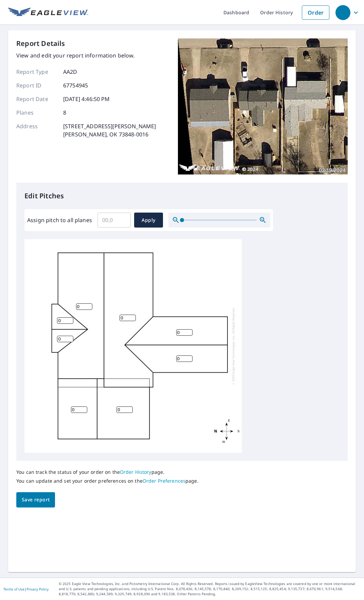 The height and width of the screenshot is (600, 364). Describe the element at coordinates (35, 500) in the screenshot. I see `span: Save report` at that location.